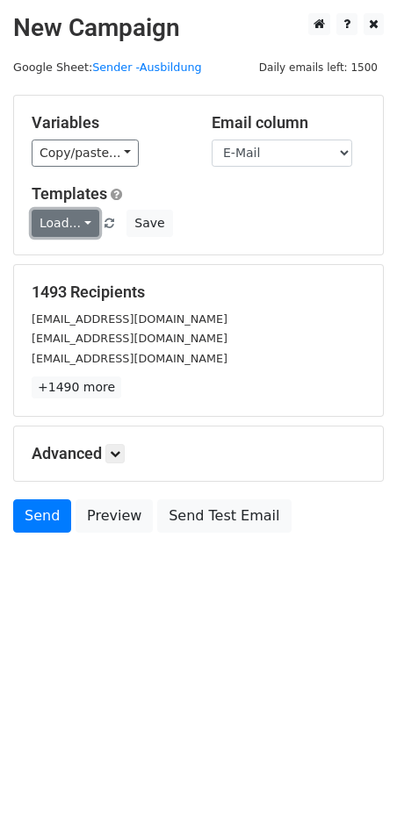  Describe the element at coordinates (76, 387) in the screenshot. I see `a: +1490 more` at that location.